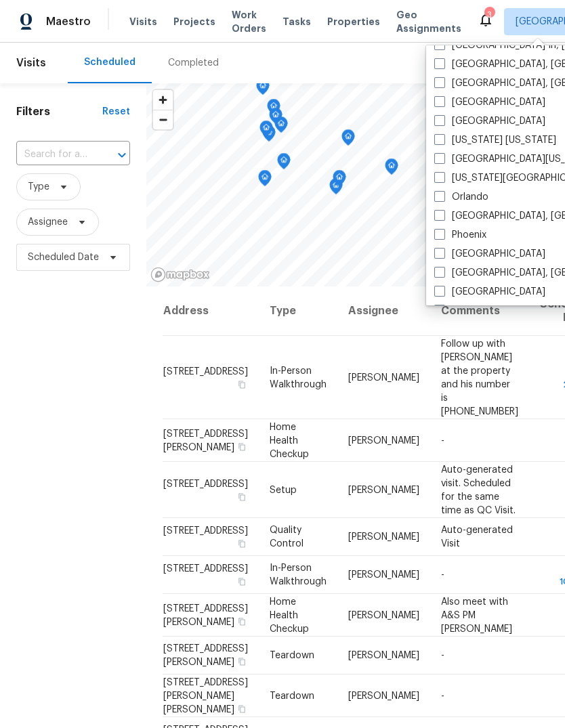 The height and width of the screenshot is (728, 565). I want to click on span: Type, so click(38, 187).